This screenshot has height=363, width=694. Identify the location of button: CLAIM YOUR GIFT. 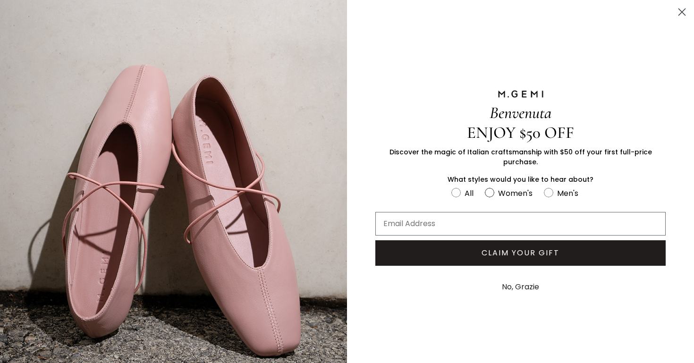
(520, 253).